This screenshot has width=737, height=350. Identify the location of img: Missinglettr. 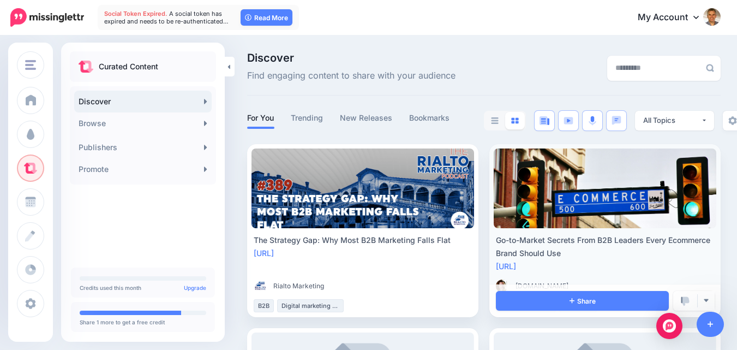
(47, 17).